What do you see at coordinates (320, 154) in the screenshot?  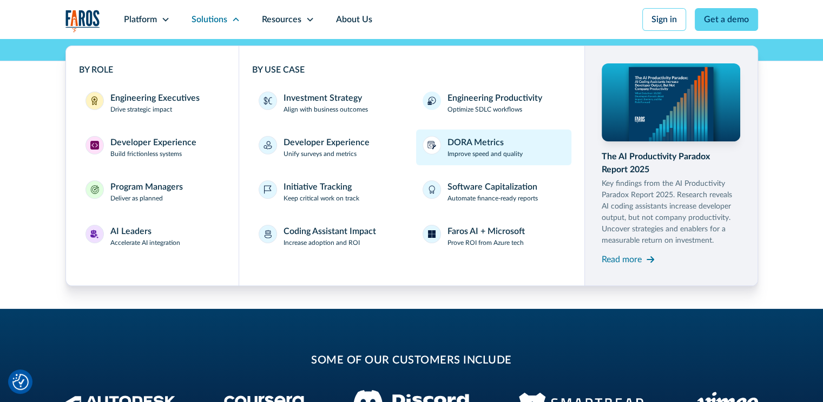 I see `p: Unify surveys and metrics` at bounding box center [320, 154].